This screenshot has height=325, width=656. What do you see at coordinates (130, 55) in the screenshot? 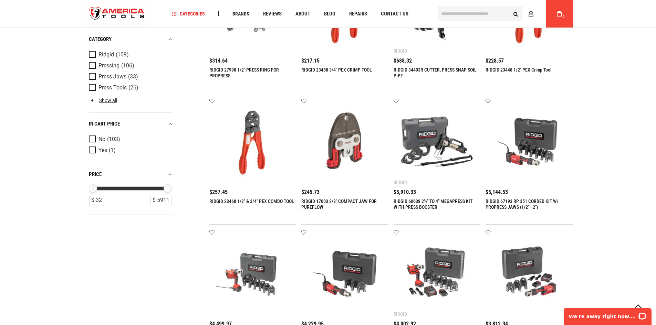
I see `a: Ridgid (109)` at bounding box center [130, 55].